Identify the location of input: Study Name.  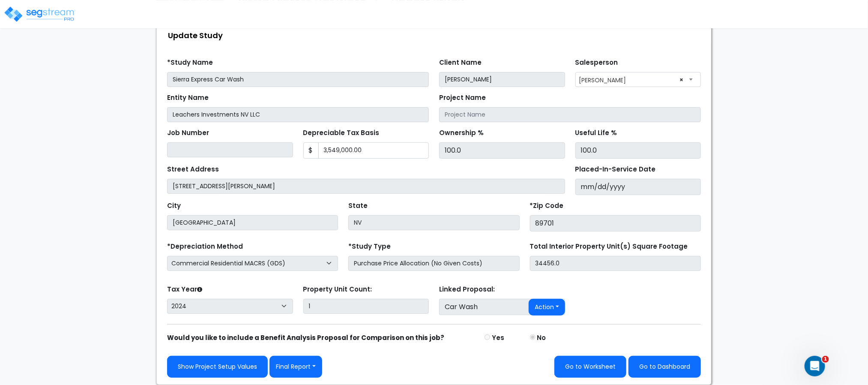
(298, 79).